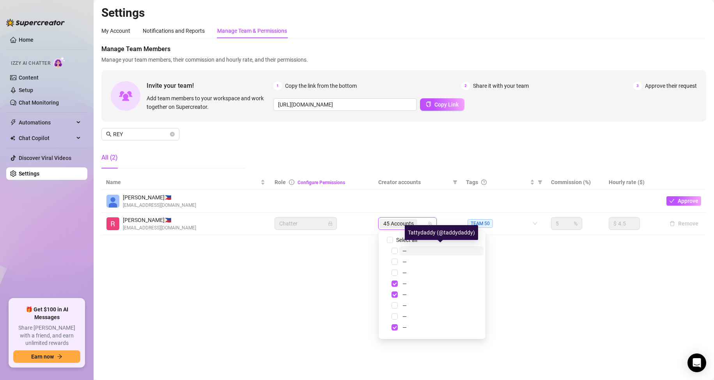 Image resolution: width=714 pixels, height=380 pixels. What do you see at coordinates (321, 86) in the screenshot?
I see `span: Copy the link from the bottom` at bounding box center [321, 86].